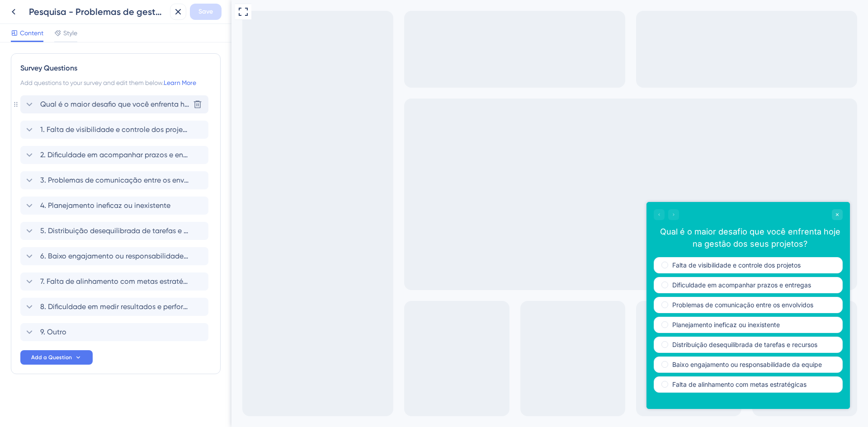  What do you see at coordinates (206, 12) in the screenshot?
I see `span: Save` at bounding box center [206, 12].